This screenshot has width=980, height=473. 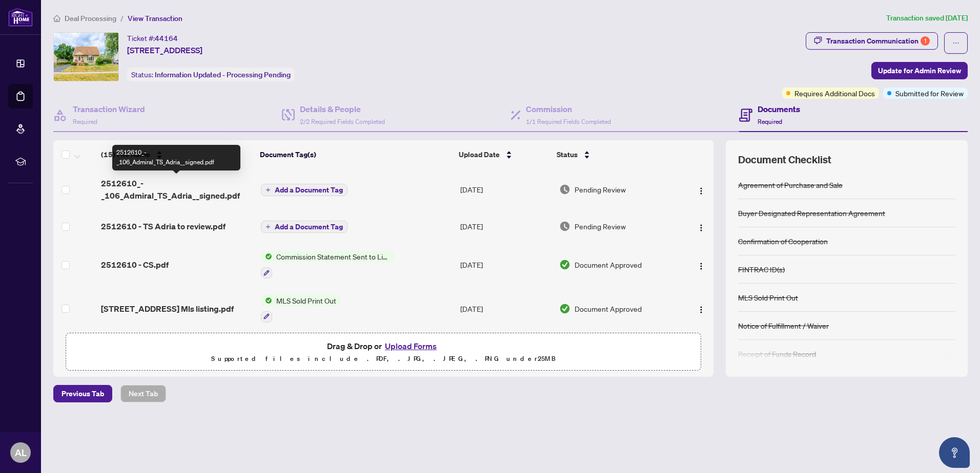 I want to click on div: Ticket #:, so click(x=152, y=38).